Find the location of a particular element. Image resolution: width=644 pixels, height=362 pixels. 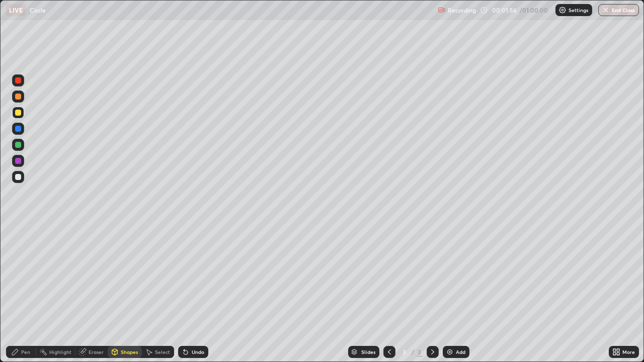

img: recording.375f2c34.svg is located at coordinates (442, 10).